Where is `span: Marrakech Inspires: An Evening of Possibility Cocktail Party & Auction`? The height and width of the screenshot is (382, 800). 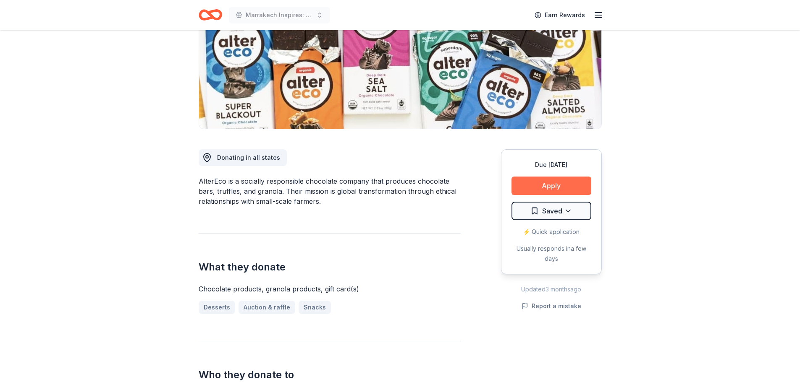
span: Marrakech Inspires: An Evening of Possibility Cocktail Party & Auction is located at coordinates (279, 15).